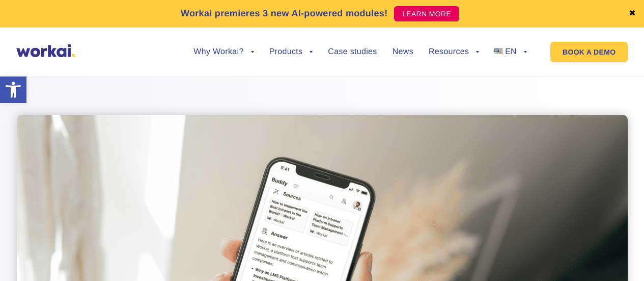 The height and width of the screenshot is (281, 644). Describe the element at coordinates (427, 14) in the screenshot. I see `a: LEARN MORE` at that location.